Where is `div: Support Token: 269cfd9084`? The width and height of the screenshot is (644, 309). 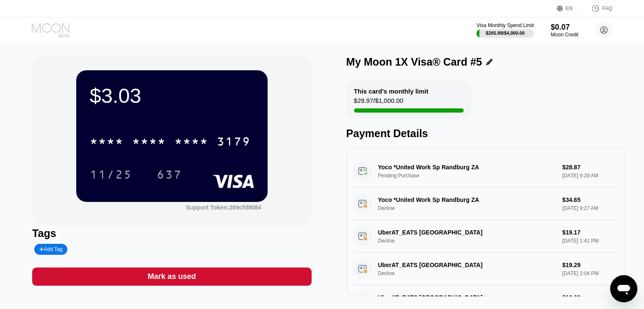 div: Support Token: 269cfd9084 is located at coordinates (223, 208).